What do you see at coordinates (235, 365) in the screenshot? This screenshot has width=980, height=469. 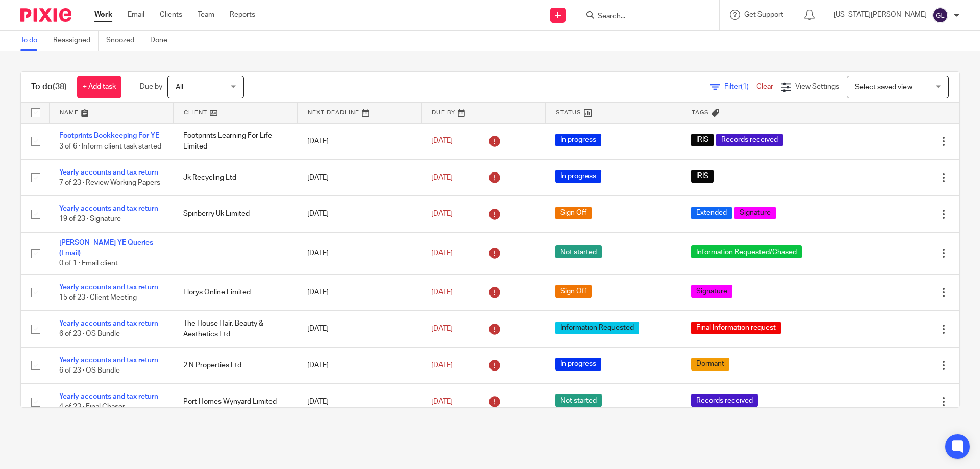 I see `td: 2 N Properties Ltd` at bounding box center [235, 365].